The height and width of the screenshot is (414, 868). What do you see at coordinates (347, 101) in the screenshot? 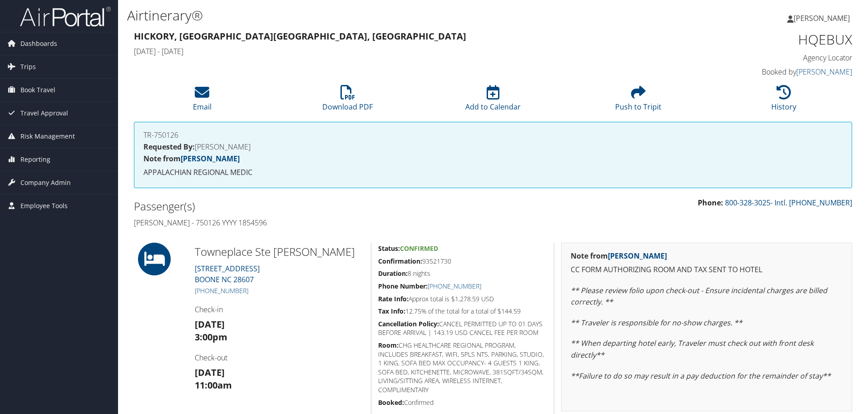
I see `a: Download PDF` at bounding box center [347, 101].